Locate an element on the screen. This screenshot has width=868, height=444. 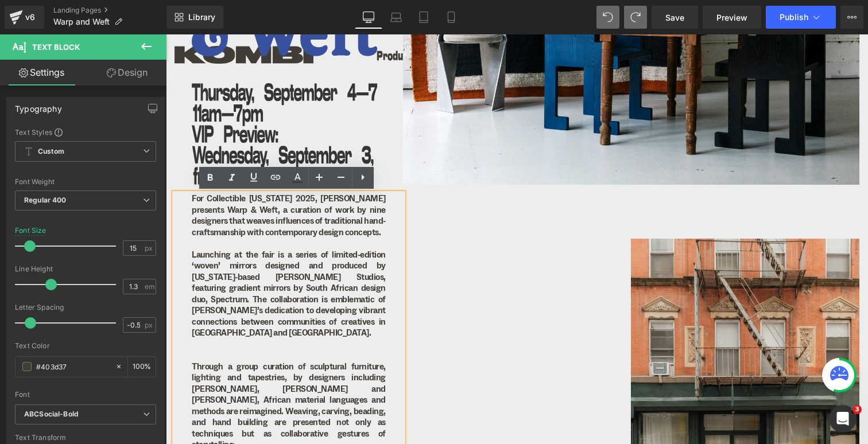
span: Text Block is located at coordinates (55, 47).